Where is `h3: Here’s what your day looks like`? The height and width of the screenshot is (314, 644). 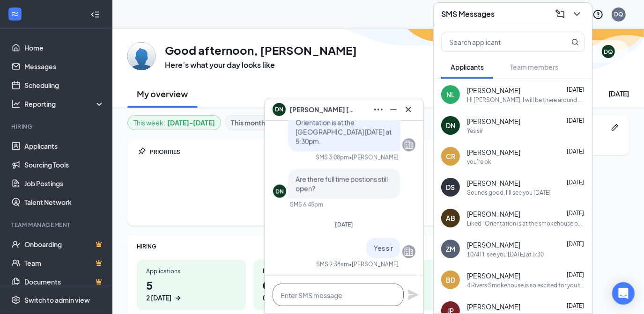
h3: Here’s what your day looks like is located at coordinates (261, 65).